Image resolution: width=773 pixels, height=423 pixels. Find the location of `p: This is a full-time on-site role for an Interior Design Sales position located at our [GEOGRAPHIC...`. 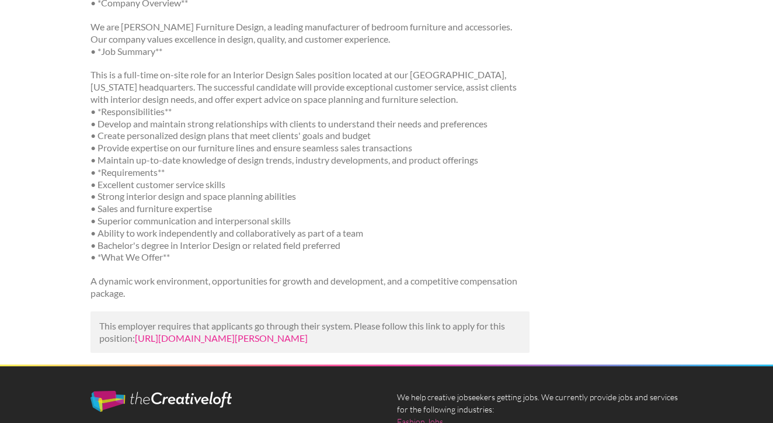

p: This is a full-time on-site role for an Interior Design Sales position located at our [GEOGRAPHIC... is located at coordinates (310, 166).